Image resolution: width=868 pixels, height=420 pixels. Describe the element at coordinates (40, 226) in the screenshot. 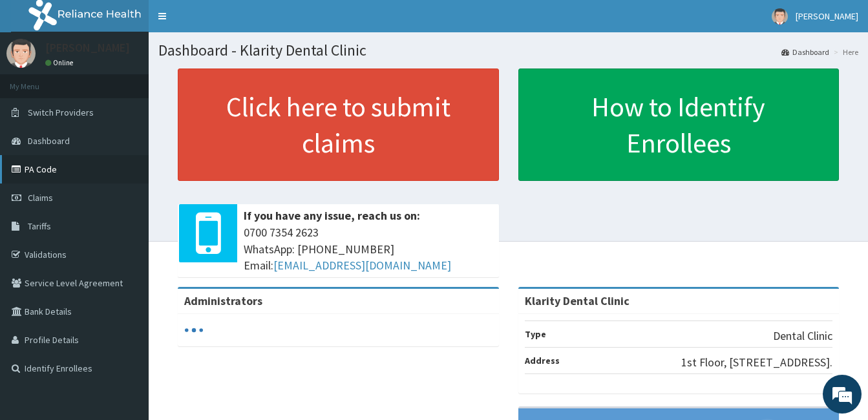

I see `span: Tariffs` at that location.